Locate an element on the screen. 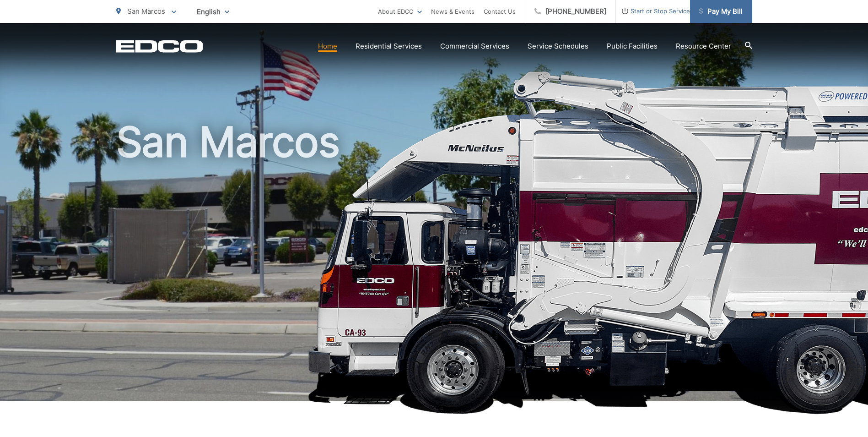  a: Home is located at coordinates (327, 46).